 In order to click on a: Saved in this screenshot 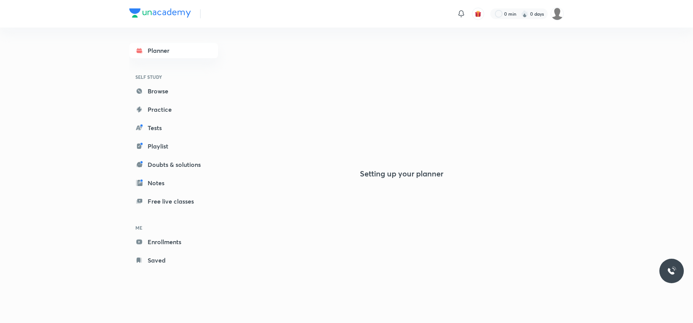, I will do `click(174, 260)`.